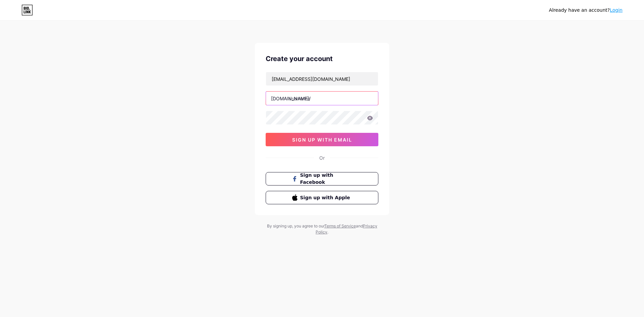 The image size is (644, 317). Describe the element at coordinates (322, 198) in the screenshot. I see `button: Sign up with Apple` at that location.